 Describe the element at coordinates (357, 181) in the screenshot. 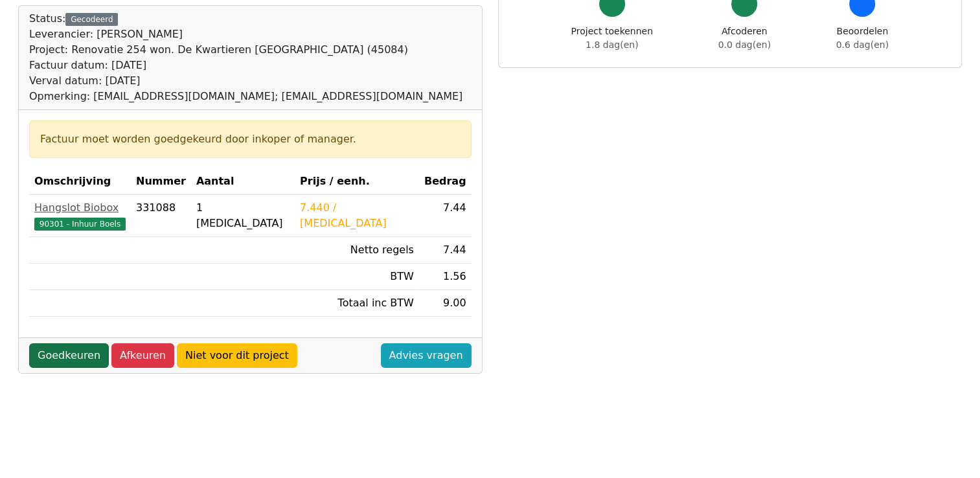

I see `th: Prijs / eenh.` at that location.